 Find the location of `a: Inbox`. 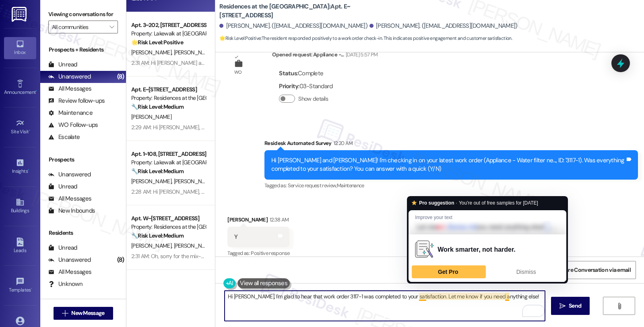

a: Inbox is located at coordinates (20, 48).